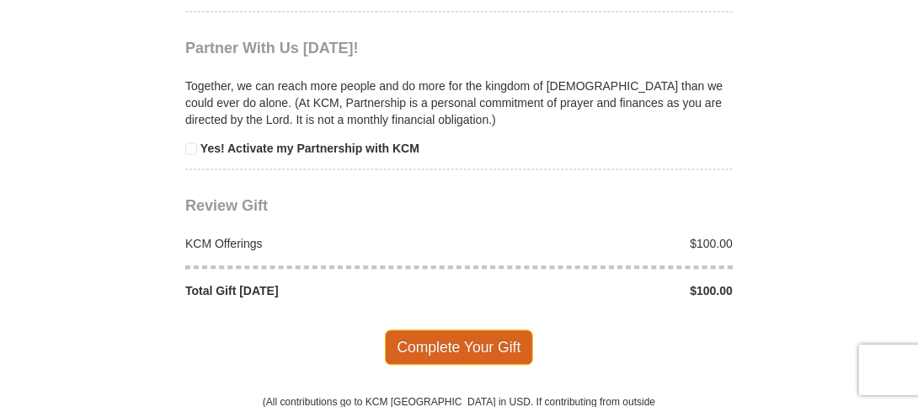 The height and width of the screenshot is (407, 918). Describe the element at coordinates (459, 347) in the screenshot. I see `span: Complete Your Gift` at that location.